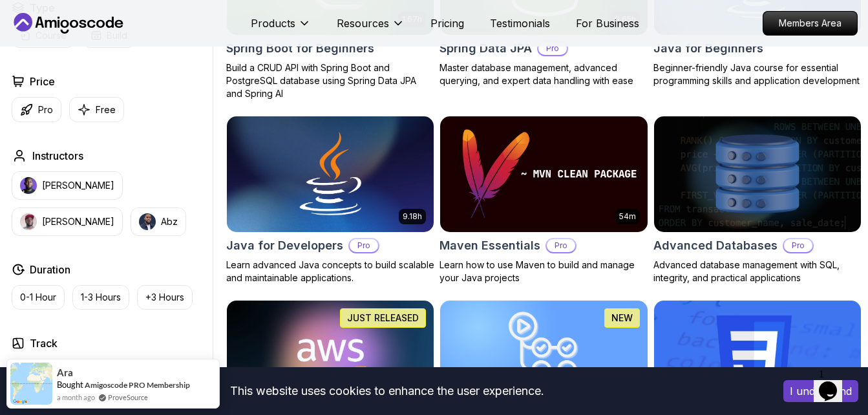  Describe the element at coordinates (413, 217) in the screenshot. I see `p: 9.18h` at that location.